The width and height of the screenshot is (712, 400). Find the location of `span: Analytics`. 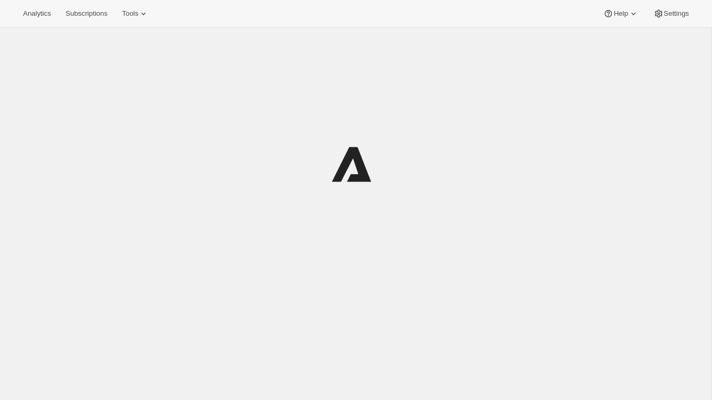

span: Analytics is located at coordinates (37, 14).